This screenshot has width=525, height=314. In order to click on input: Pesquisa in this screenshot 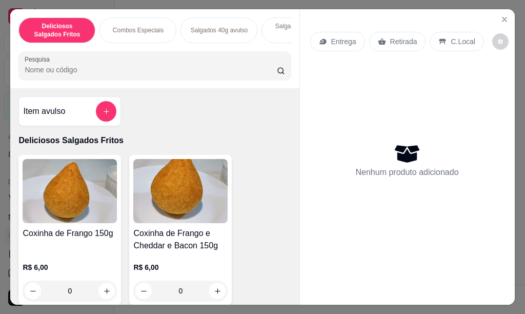, I will do `click(151, 70)`.